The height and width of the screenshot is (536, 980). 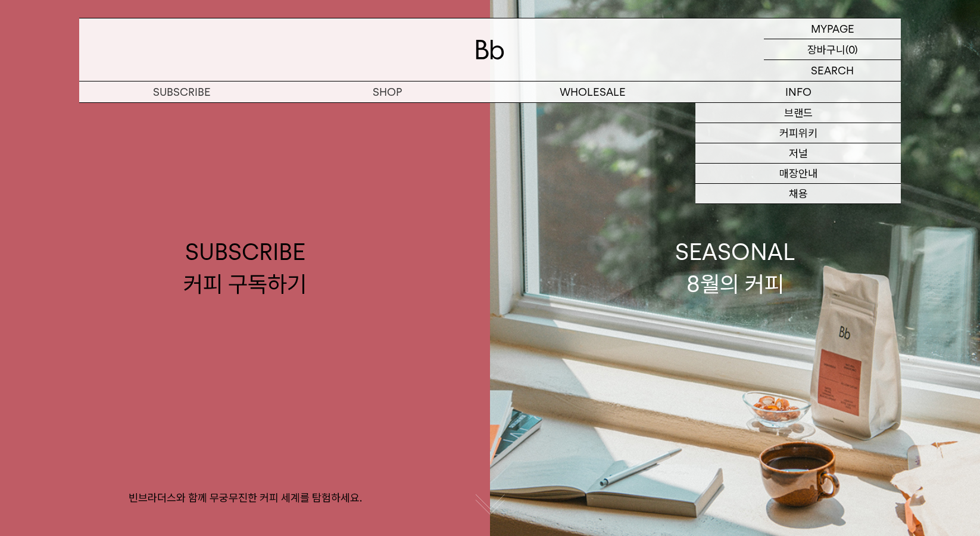 What do you see at coordinates (851, 50) in the screenshot?
I see `p: (0)` at bounding box center [851, 50].